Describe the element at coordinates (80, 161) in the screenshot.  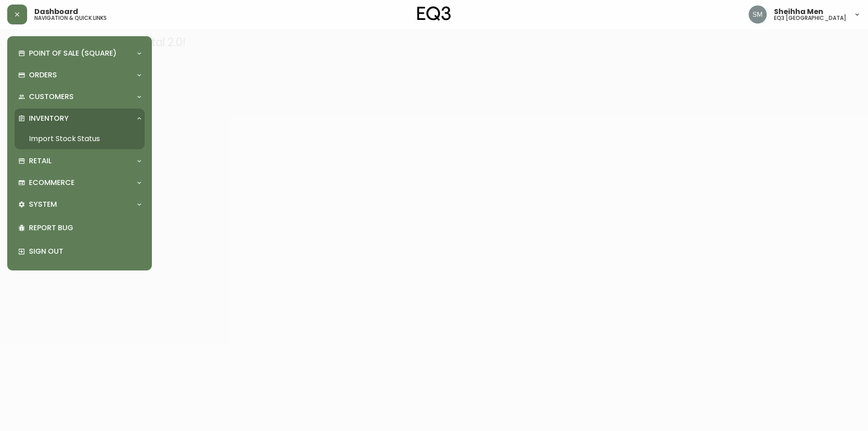
I see `div: Retail` at that location.